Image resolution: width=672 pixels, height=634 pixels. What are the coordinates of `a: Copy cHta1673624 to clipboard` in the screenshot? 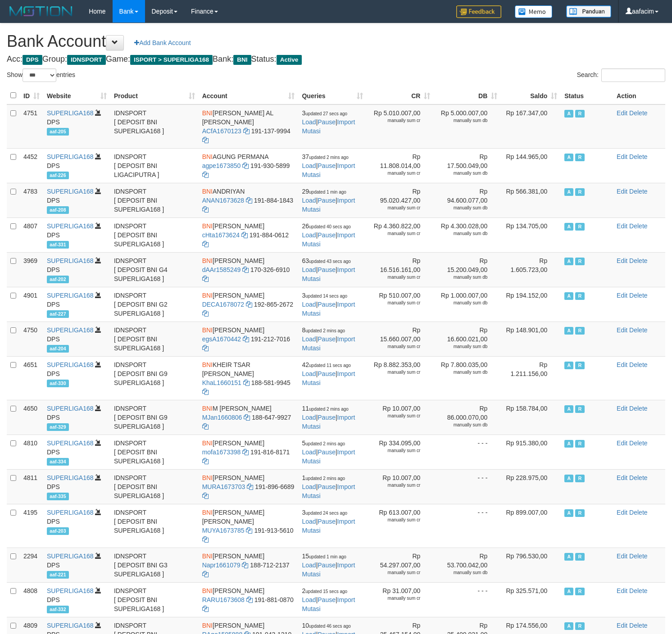 It's located at (245, 235).